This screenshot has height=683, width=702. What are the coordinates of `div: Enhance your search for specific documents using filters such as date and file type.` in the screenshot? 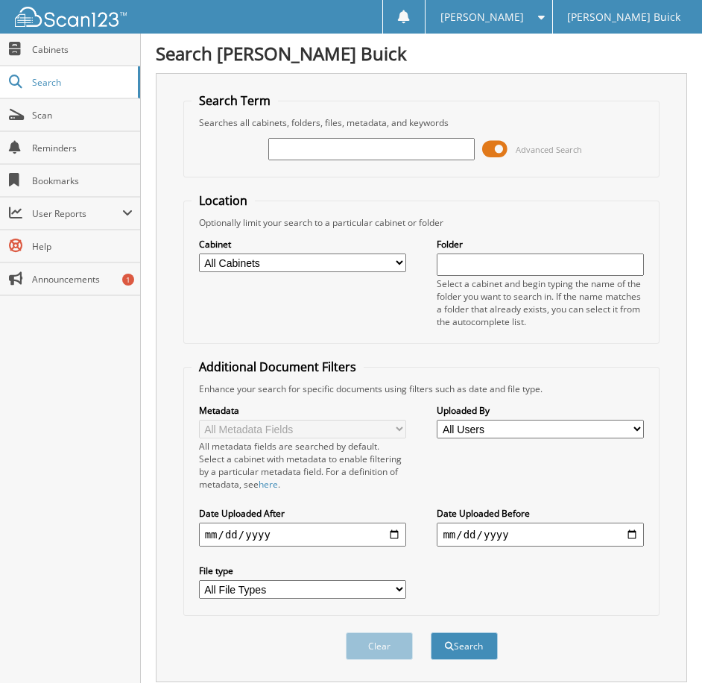 It's located at (422, 388).